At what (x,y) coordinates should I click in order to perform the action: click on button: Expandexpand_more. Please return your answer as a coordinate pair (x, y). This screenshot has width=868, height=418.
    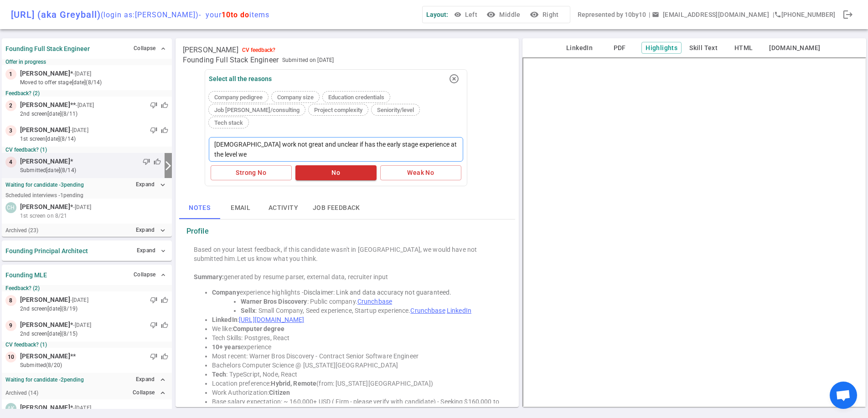
    Looking at the image, I should click on (151, 184).